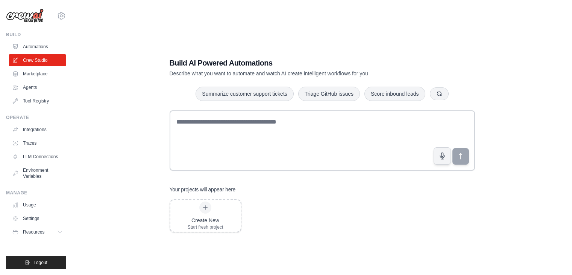 This screenshot has height=275, width=572. I want to click on button: Get new suggestions, so click(440, 94).